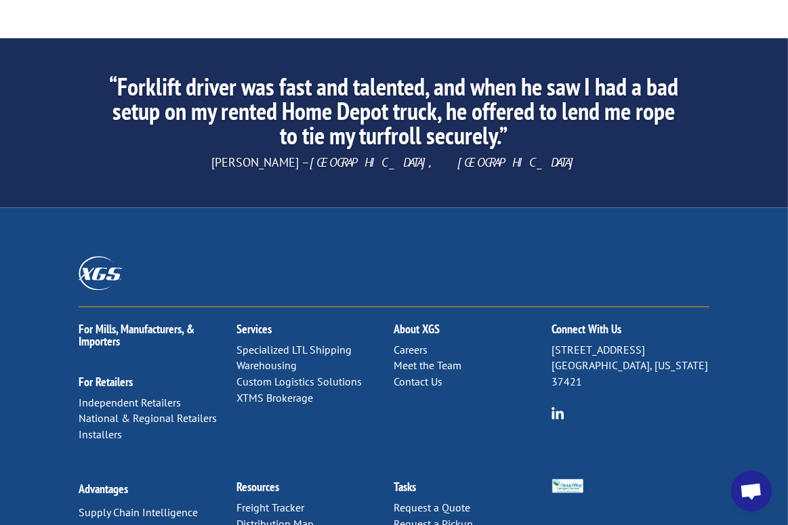  Describe the element at coordinates (106, 381) in the screenshot. I see `a: For Retailers` at that location.